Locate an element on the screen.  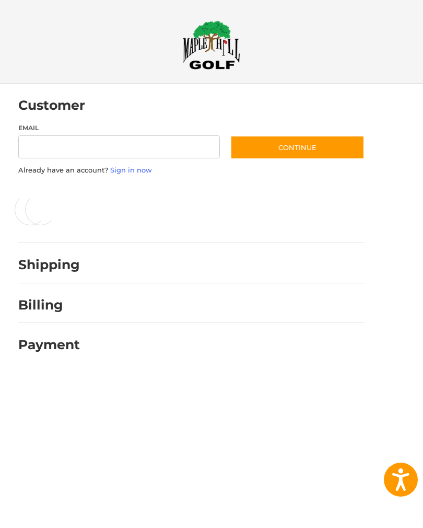
p: Already have an account? is located at coordinates (191, 170).